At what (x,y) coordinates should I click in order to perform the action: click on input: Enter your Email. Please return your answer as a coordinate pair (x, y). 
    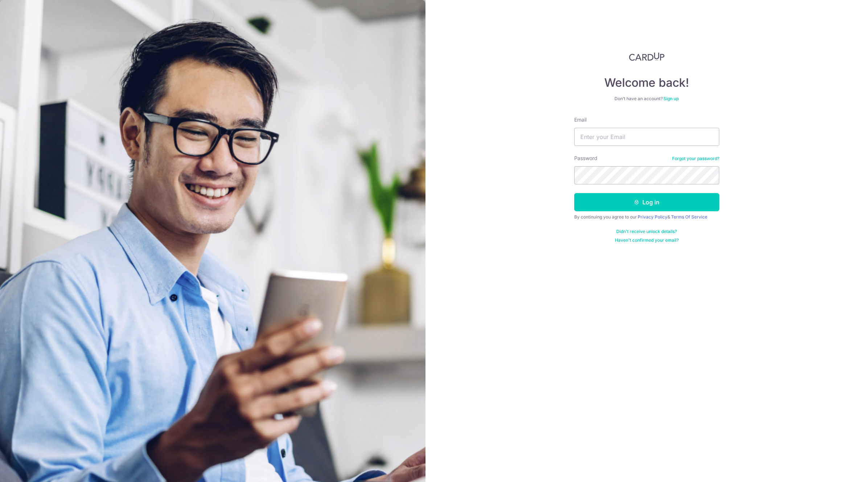
    Looking at the image, I should click on (647, 137).